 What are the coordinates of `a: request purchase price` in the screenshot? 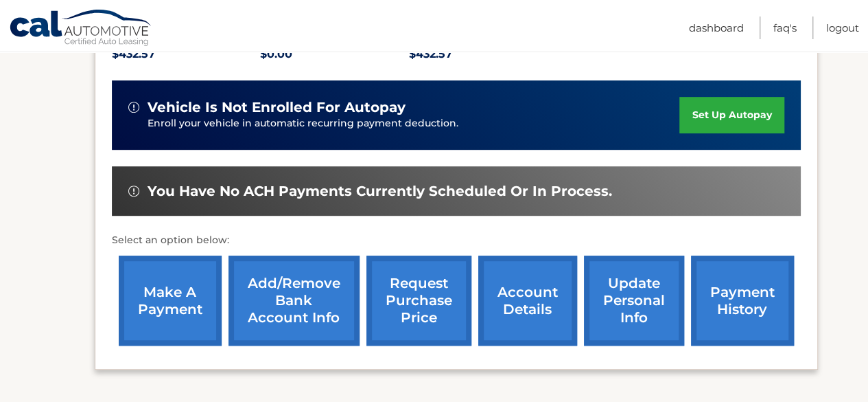 It's located at (418, 300).